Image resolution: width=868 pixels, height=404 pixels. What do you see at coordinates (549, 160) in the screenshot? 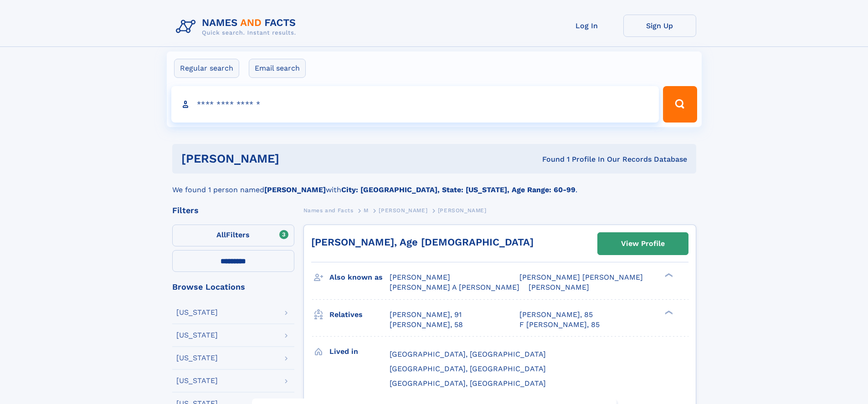
I see `div: Found 1 Profile In Our Records Database` at bounding box center [549, 160].